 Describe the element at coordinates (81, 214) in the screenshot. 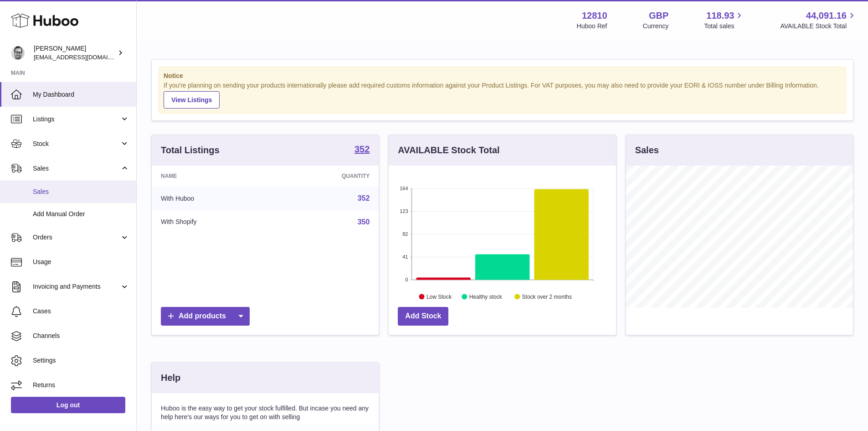

I see `span: Add Manual Order` at that location.